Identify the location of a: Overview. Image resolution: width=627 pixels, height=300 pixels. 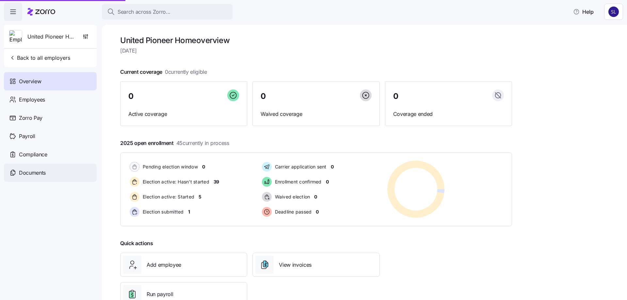
(50, 81).